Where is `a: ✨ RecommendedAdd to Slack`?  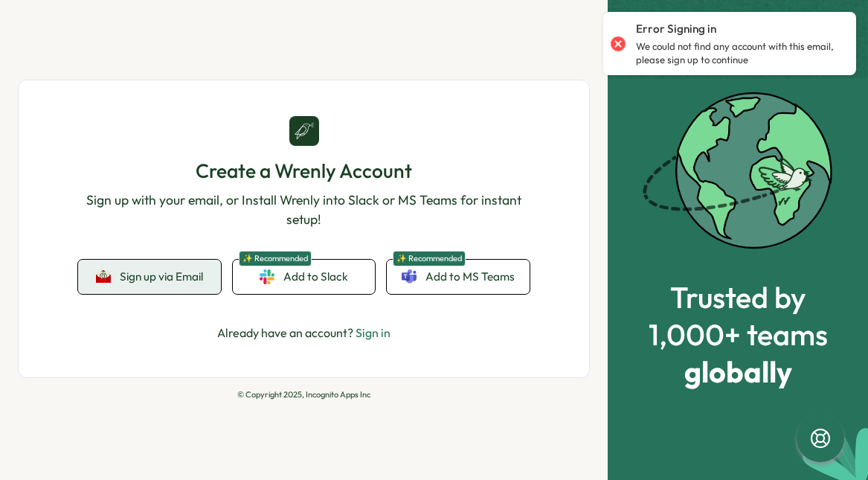 a: ✨ RecommendedAdd to Slack is located at coordinates (304, 277).